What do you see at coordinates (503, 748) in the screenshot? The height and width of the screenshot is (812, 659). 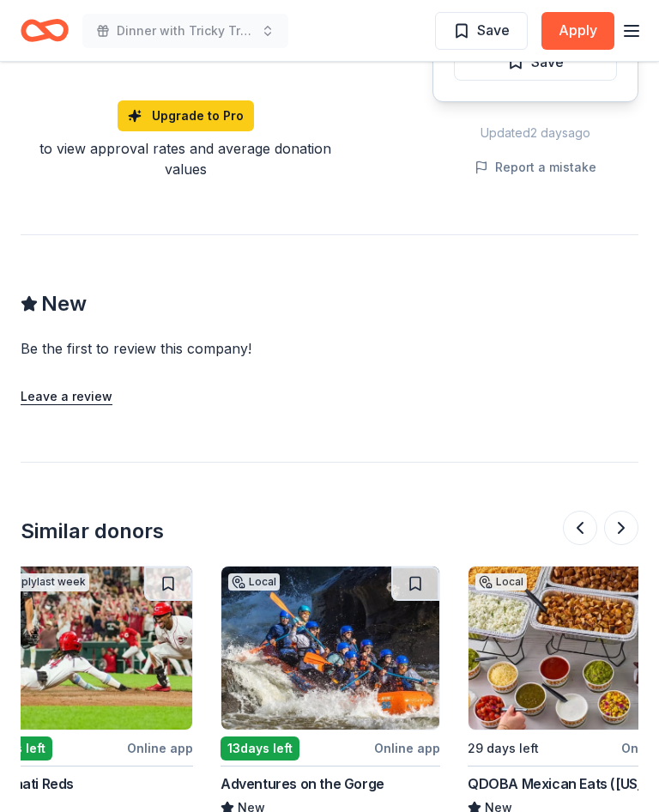 I see `div: 29 days left` at bounding box center [503, 748].